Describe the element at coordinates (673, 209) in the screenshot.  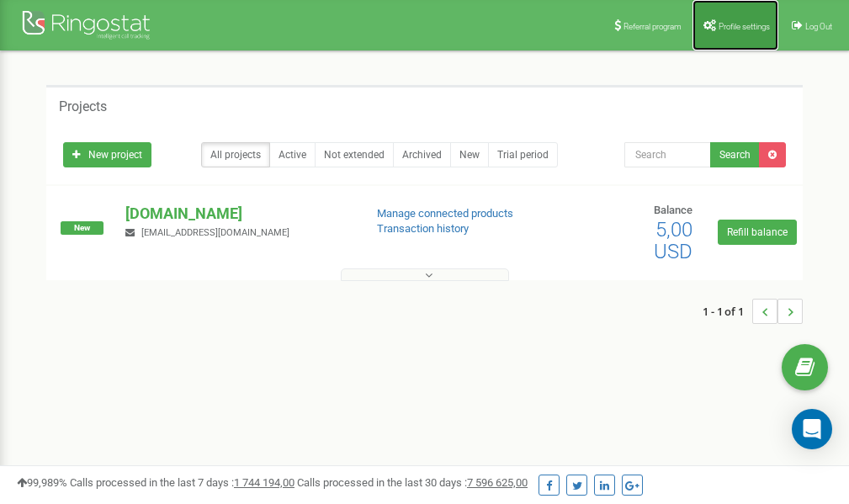
I see `span: Balance` at that location.